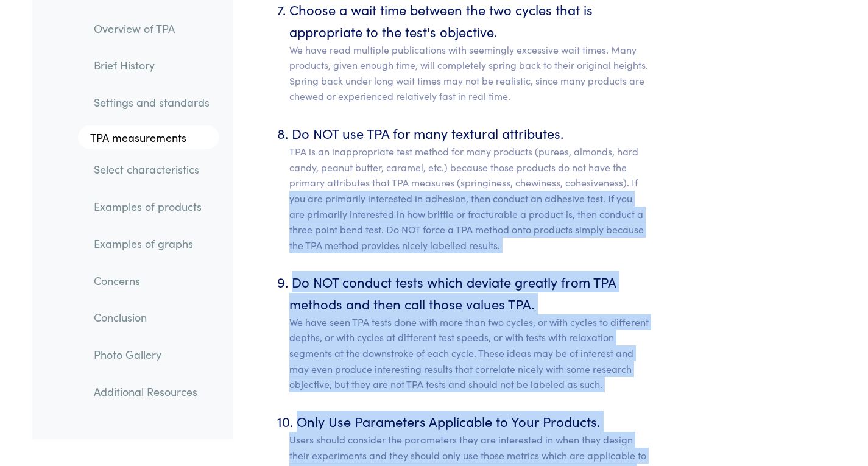  I want to click on a: Conclusion, so click(152, 318).